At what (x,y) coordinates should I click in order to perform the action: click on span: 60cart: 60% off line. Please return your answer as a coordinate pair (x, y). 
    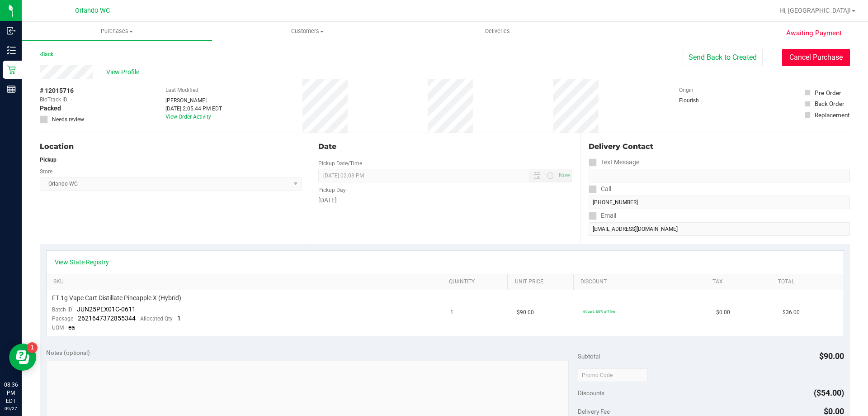
    Looking at the image, I should click on (599, 311).